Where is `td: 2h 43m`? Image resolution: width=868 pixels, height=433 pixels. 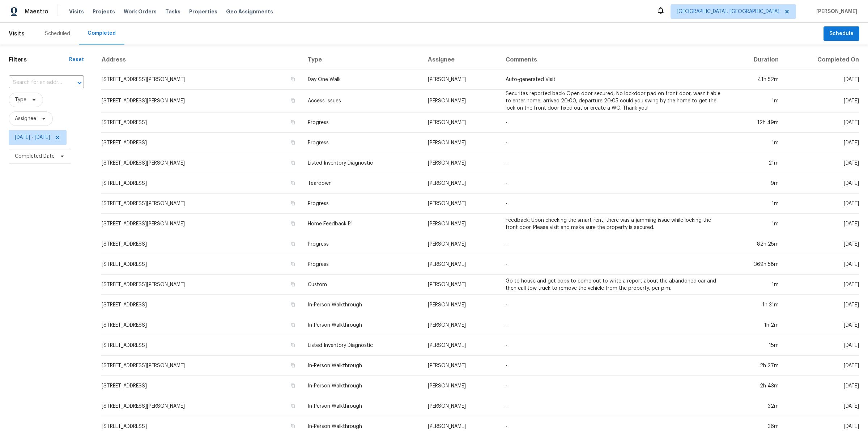 td: 2h 43m is located at coordinates (756, 386).